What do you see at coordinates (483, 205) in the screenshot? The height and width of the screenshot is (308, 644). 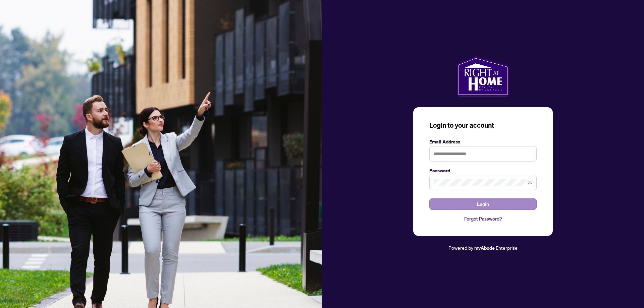 I see `span: Login` at bounding box center [483, 205].